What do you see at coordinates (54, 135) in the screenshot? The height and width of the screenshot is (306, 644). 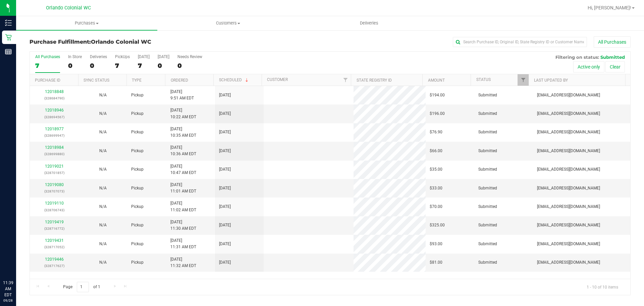 I see `p: (328699947)` at bounding box center [54, 135].